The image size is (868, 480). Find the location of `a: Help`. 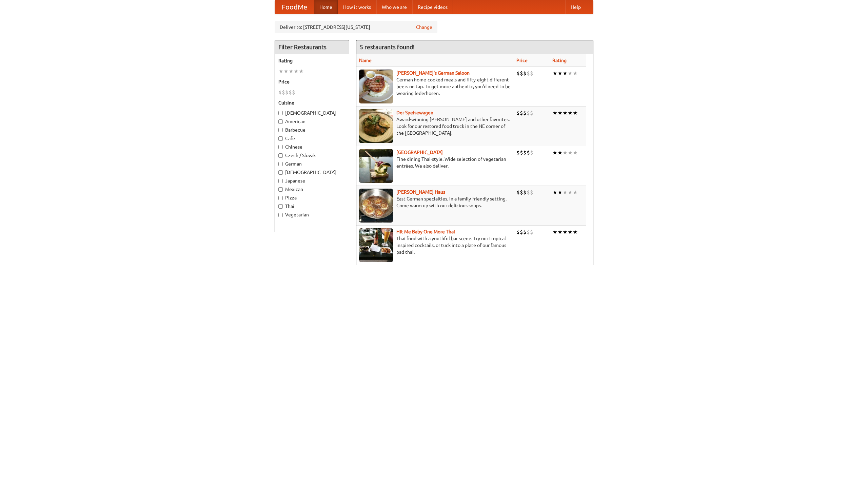

a: Help is located at coordinates (576, 7).